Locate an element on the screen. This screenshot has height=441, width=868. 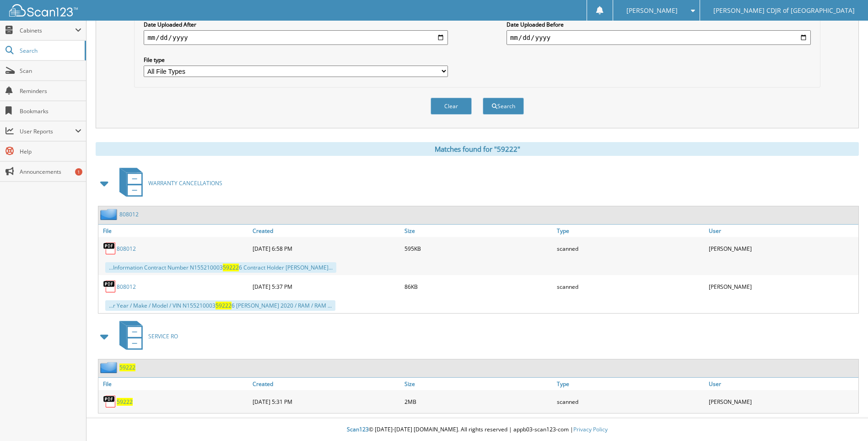
span: Scan is located at coordinates (50, 71).